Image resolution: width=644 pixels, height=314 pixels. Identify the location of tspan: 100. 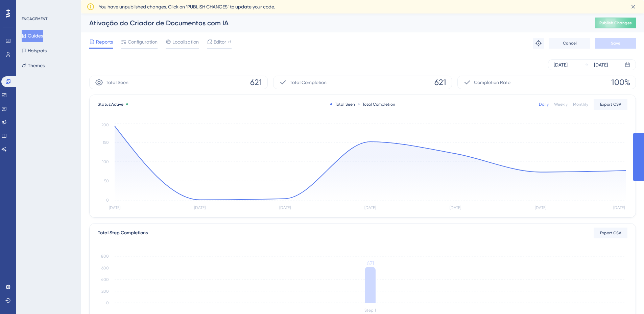
(106, 162).